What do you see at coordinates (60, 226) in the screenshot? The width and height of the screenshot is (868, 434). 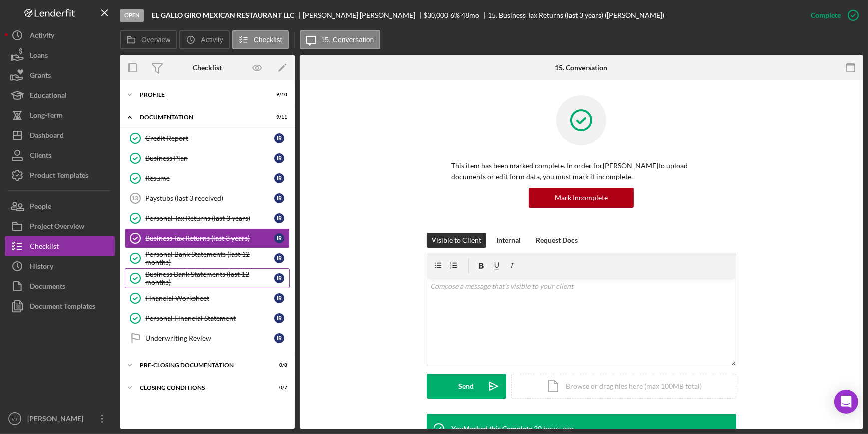 I see `a: Project Overview` at bounding box center [60, 226].